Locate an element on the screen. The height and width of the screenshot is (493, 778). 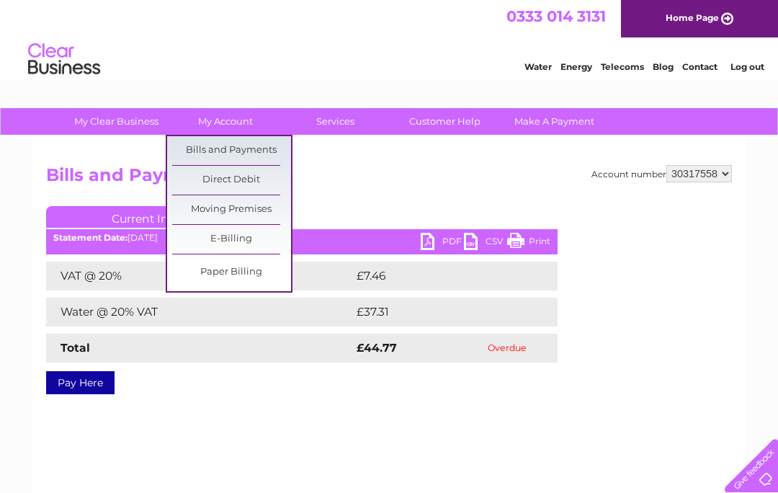
a: Make A Payment is located at coordinates (554, 121).